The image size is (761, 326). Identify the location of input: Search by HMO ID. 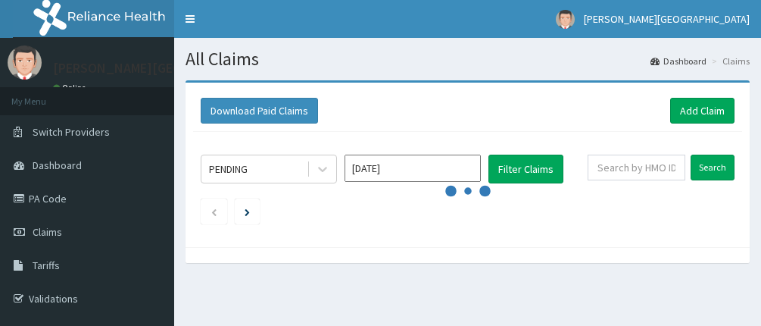
(636, 167).